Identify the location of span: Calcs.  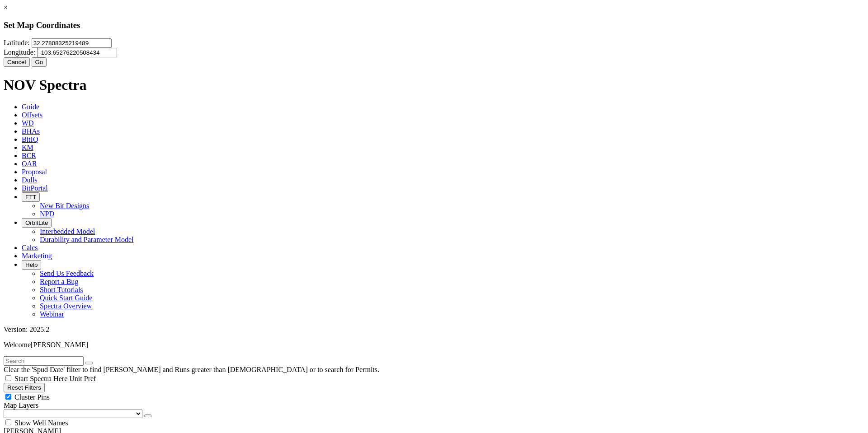
(30, 248).